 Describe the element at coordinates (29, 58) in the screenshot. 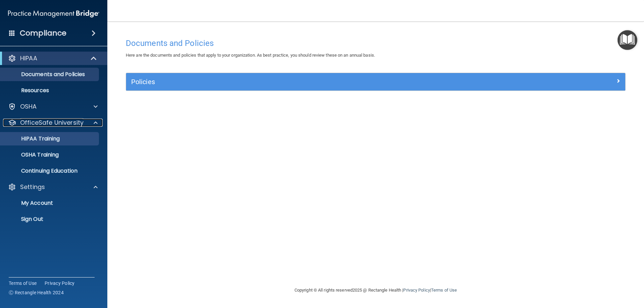

I see `p: HIPAA` at that location.